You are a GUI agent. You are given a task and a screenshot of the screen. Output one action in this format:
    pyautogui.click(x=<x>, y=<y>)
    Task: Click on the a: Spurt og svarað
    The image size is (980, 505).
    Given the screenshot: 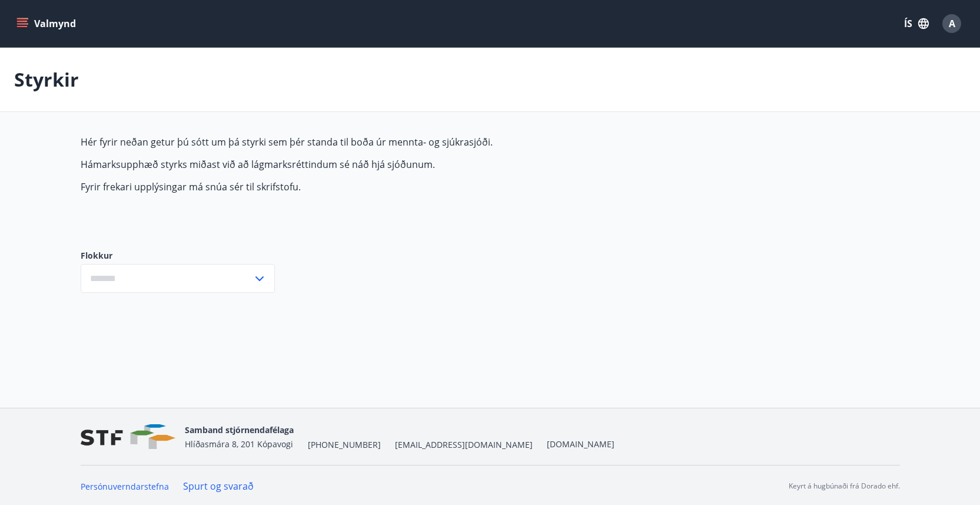 What is the action you would take?
    pyautogui.click(x=218, y=486)
    